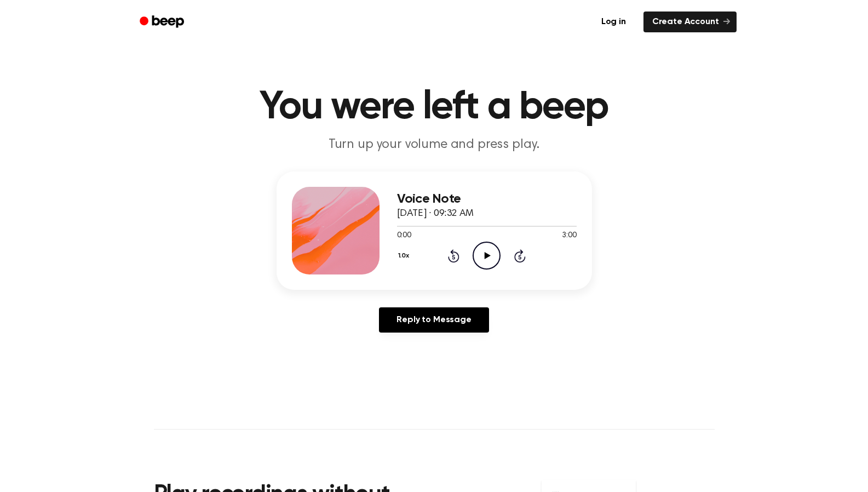  I want to click on a: Reply to Message, so click(434, 320).